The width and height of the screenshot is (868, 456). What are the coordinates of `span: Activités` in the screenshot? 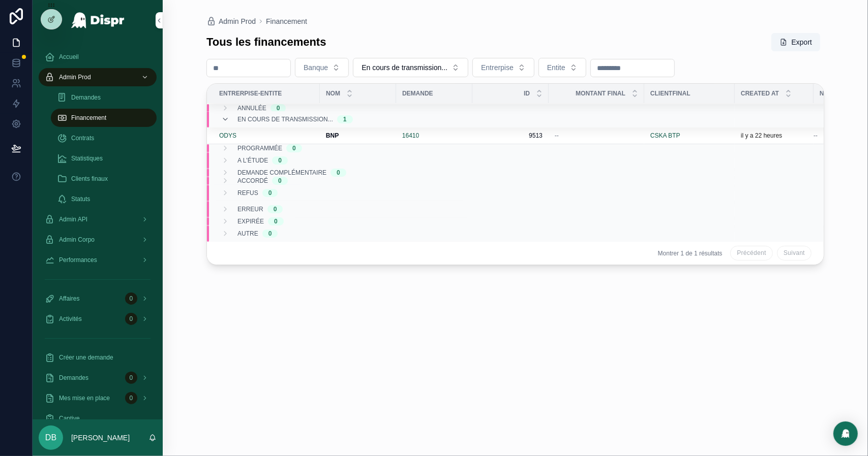 It's located at (70, 319).